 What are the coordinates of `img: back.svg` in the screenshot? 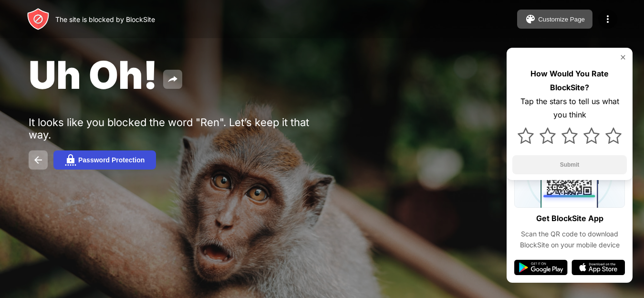 It's located at (38, 160).